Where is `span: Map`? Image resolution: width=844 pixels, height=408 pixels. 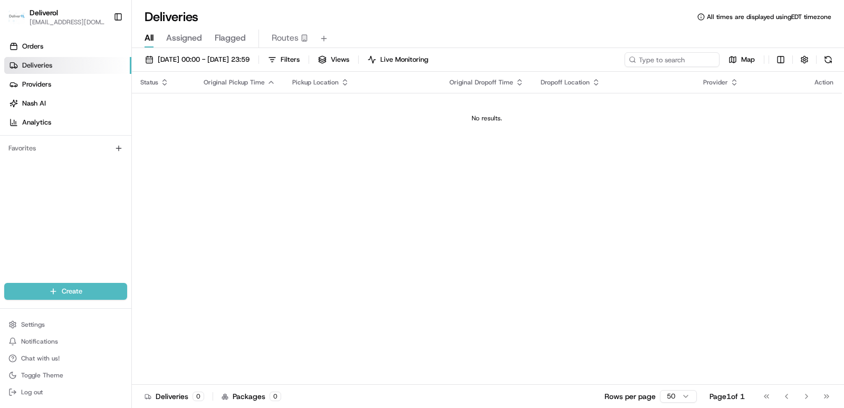 span: Map is located at coordinates (748, 60).